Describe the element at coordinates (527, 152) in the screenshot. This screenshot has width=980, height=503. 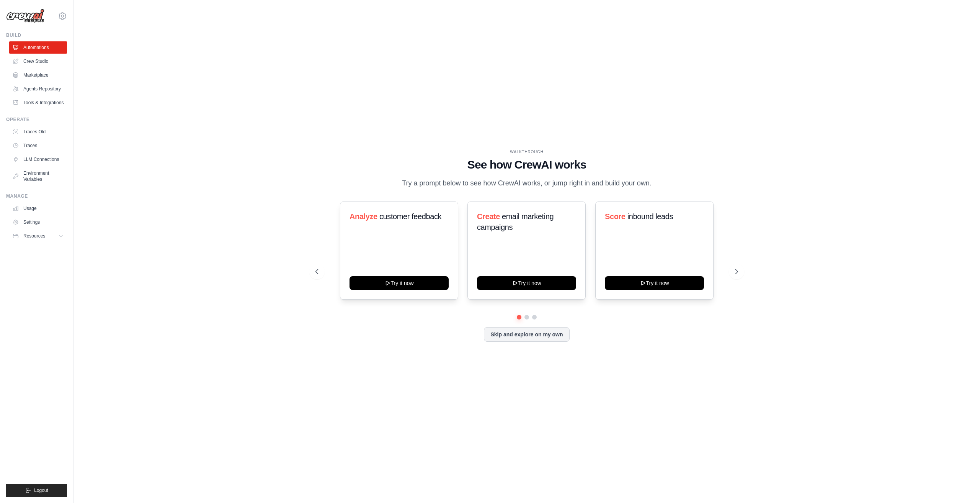
I see `div: WALKTHROUGH` at that location.